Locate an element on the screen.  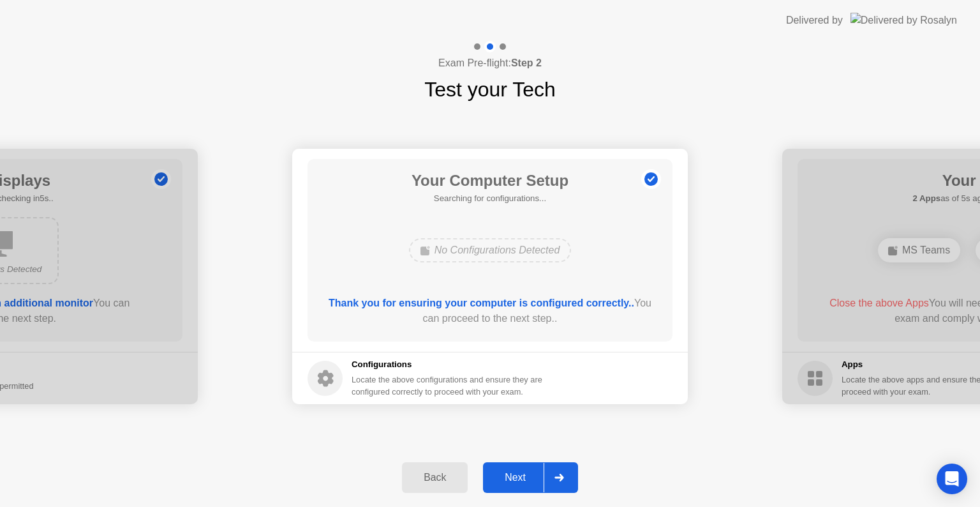
div: You can proceed to the next step.. is located at coordinates (490, 311).